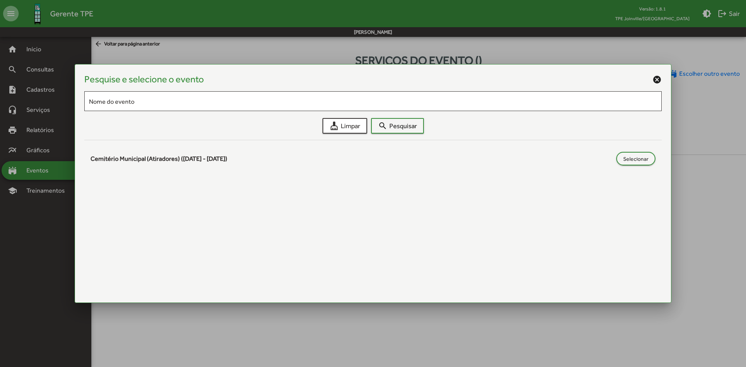 The image size is (746, 367). What do you see at coordinates (144, 79) in the screenshot?
I see `h4: Pesquise e selecione o evento` at bounding box center [144, 79].